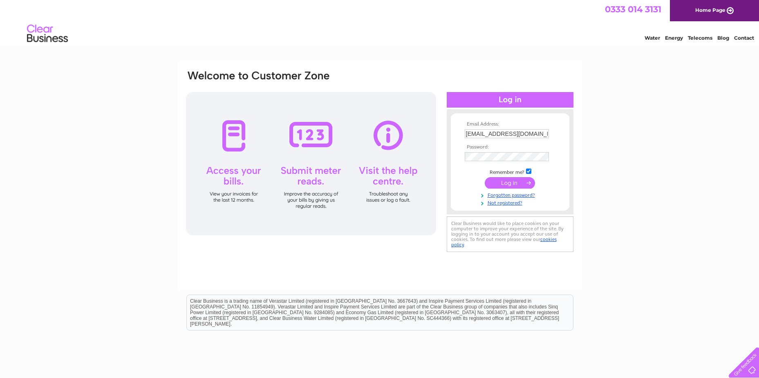  What do you see at coordinates (744, 38) in the screenshot?
I see `a: Contact` at bounding box center [744, 38].